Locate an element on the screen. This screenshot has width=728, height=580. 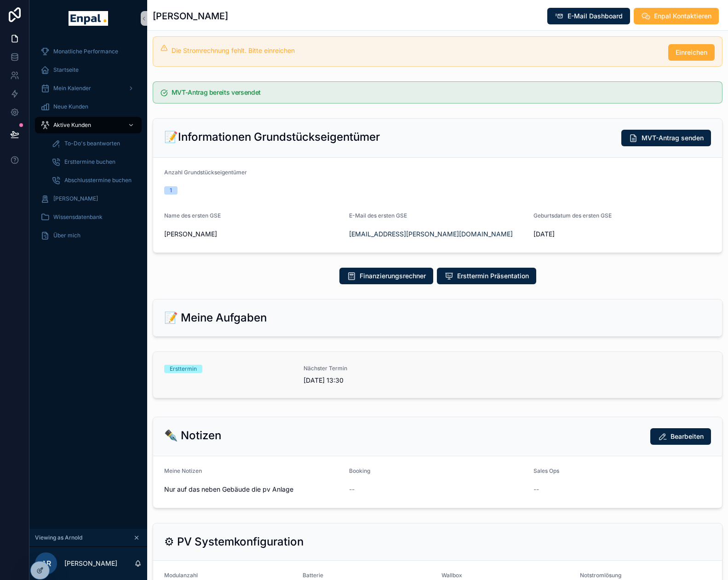
span: E-Mail Dashboard is located at coordinates (595, 17).